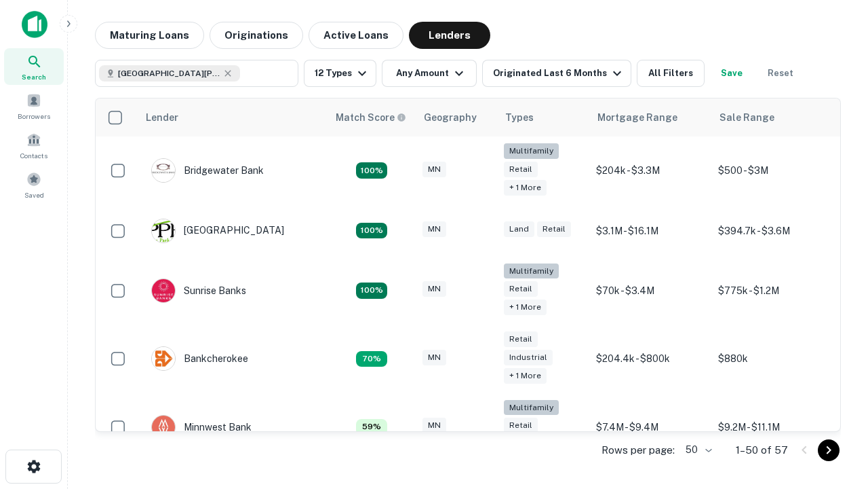 The height and width of the screenshot is (489, 868). Describe the element at coordinates (559, 73) in the screenshot. I see `div: Originated Last 6 Months` at that location.